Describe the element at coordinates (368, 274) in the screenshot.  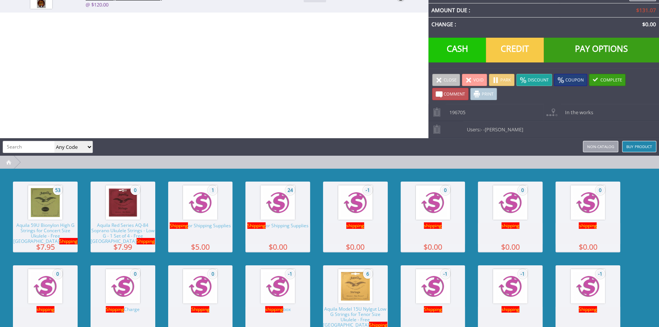
I see `span: 6` at that location.